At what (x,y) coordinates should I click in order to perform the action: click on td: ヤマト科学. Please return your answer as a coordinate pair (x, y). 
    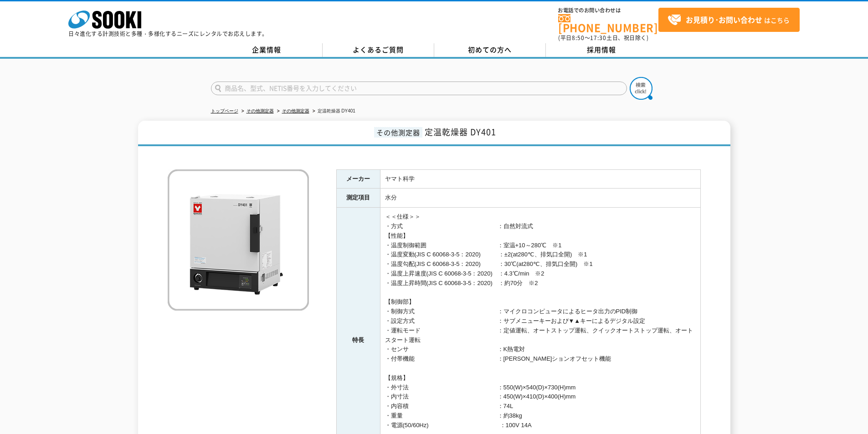
    Looking at the image, I should click on (540, 179).